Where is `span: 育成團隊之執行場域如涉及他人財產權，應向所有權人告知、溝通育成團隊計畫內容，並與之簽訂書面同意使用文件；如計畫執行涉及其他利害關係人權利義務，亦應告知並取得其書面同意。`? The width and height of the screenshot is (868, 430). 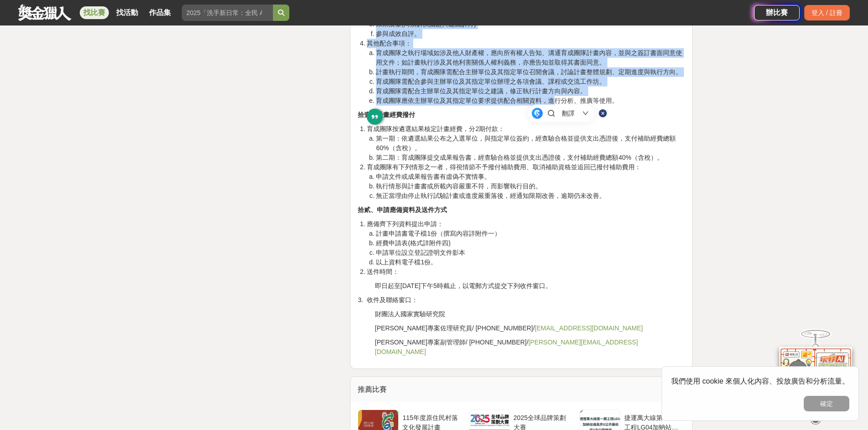 span: 育成團隊之執行場域如涉及他人財產權，應向所有權人告知、溝通育成團隊計畫內容，並與之簽訂書面同意使用文件；如計畫執行涉及其他利害關係人權利義務，亦應告知並取得其書面同意。 is located at coordinates (529, 58).